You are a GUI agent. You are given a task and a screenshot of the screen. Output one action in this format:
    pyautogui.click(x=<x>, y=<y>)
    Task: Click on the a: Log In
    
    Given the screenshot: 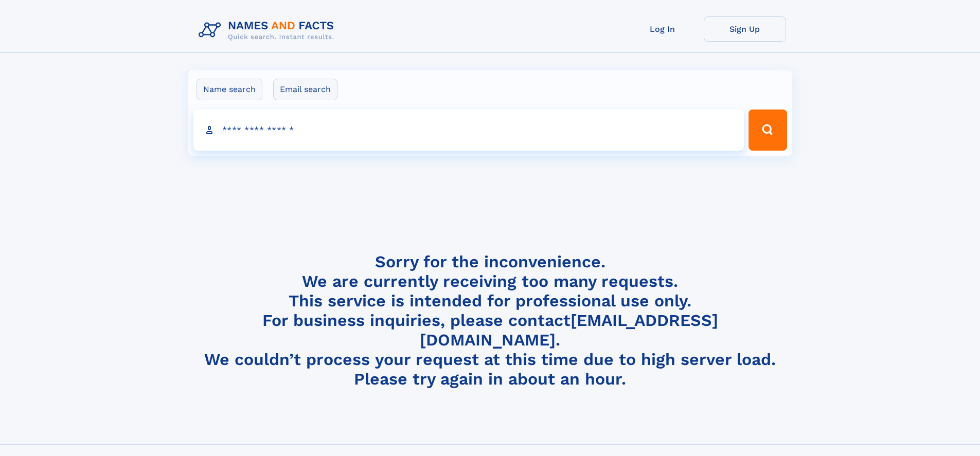 What is the action you would take?
    pyautogui.click(x=663, y=29)
    